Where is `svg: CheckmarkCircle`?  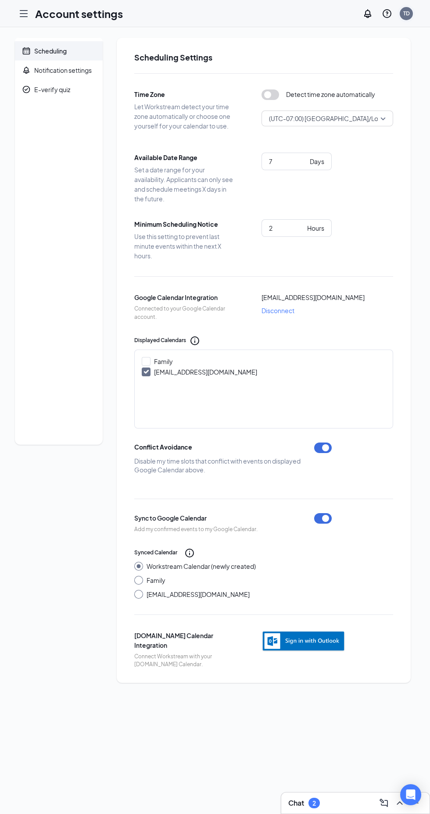
svg: CheckmarkCircle is located at coordinates (26, 89).